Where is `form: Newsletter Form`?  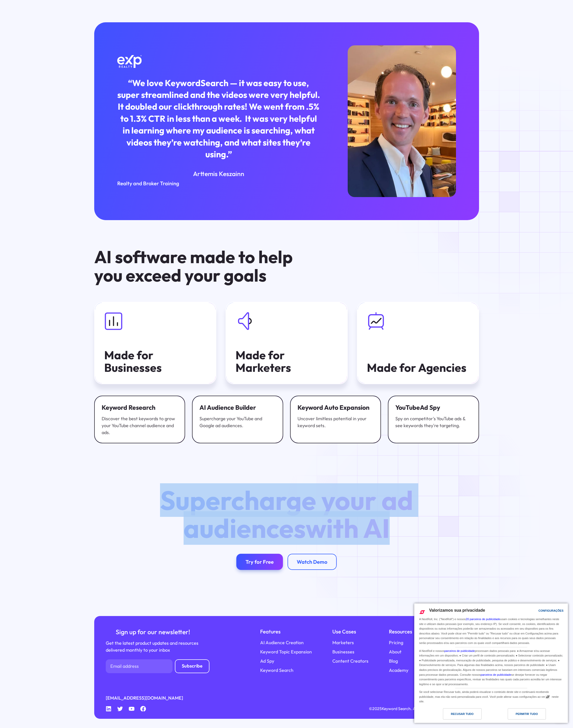
form: Newsletter Form is located at coordinates (157, 667).